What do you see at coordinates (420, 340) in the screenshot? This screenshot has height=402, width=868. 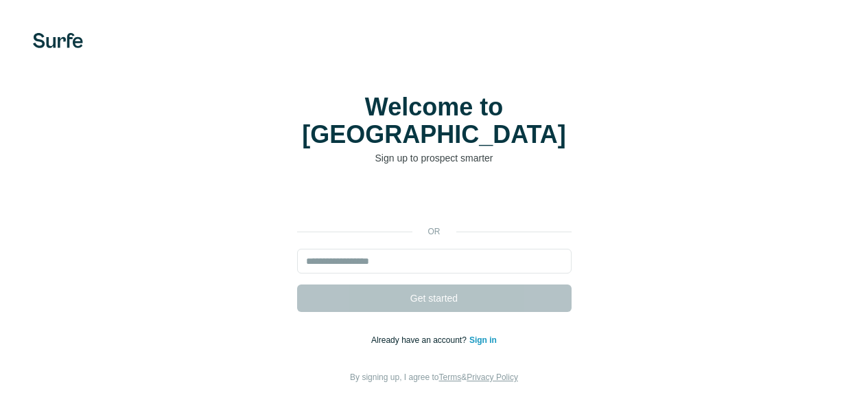 I see `span: Already have an account?` at bounding box center [420, 340].